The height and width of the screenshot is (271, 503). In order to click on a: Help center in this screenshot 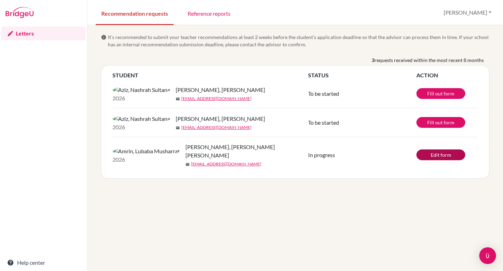, I will do `click(43, 263)`.